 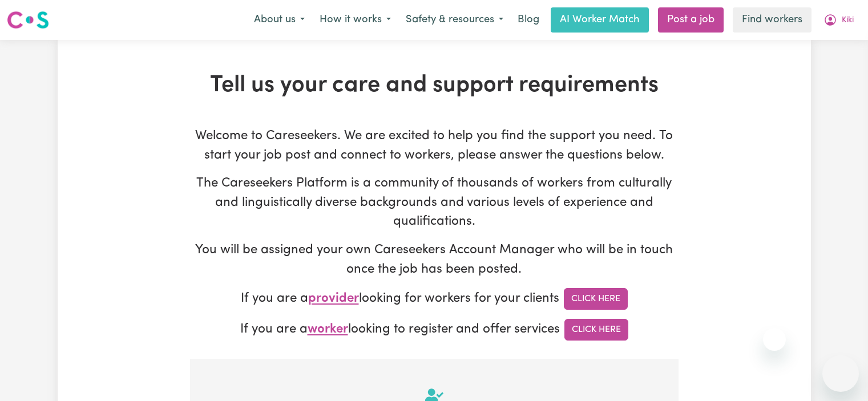 What do you see at coordinates (772, 20) in the screenshot?
I see `a: Find workers` at bounding box center [772, 20].